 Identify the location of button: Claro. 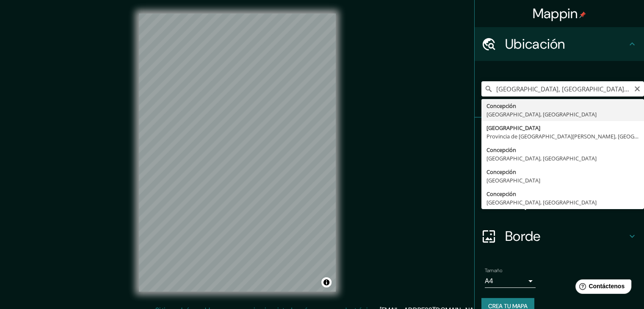
(637, 88).